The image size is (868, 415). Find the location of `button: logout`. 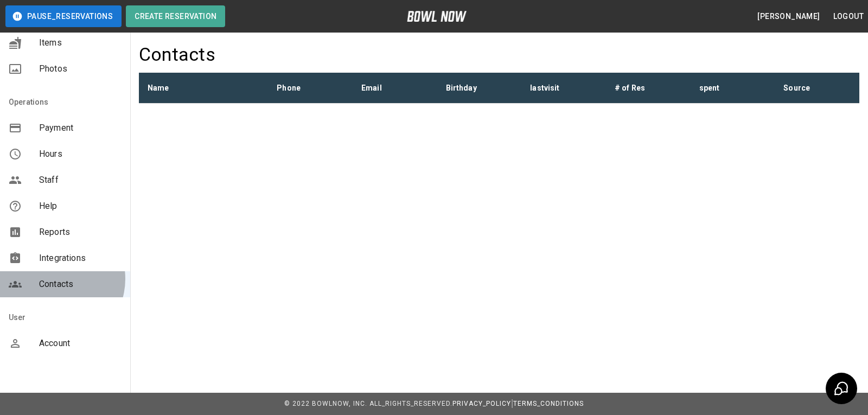

button: logout is located at coordinates (848, 16).